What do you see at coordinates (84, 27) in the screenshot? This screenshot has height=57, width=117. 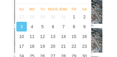 I see `div: 9` at bounding box center [84, 27].